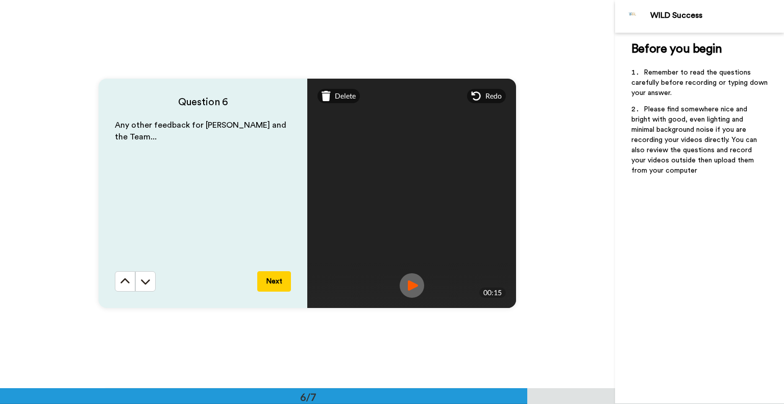  I want to click on span: Delete, so click(345, 96).